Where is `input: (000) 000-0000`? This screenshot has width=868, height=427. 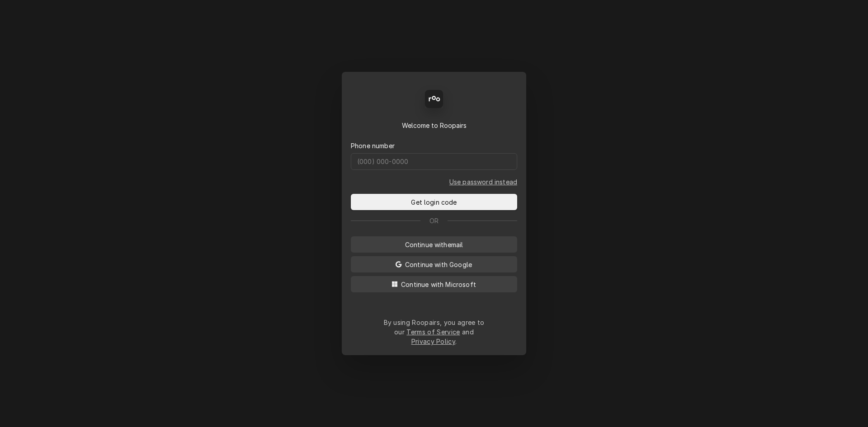
input: (000) 000-0000 is located at coordinates (434, 161).